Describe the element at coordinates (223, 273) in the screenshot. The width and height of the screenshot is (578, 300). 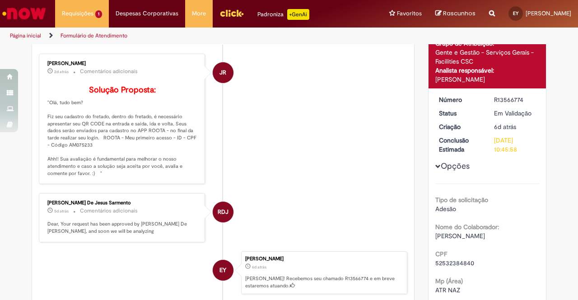
I see `li: Eduardo Massahiro Almeida Yamada` at that location.